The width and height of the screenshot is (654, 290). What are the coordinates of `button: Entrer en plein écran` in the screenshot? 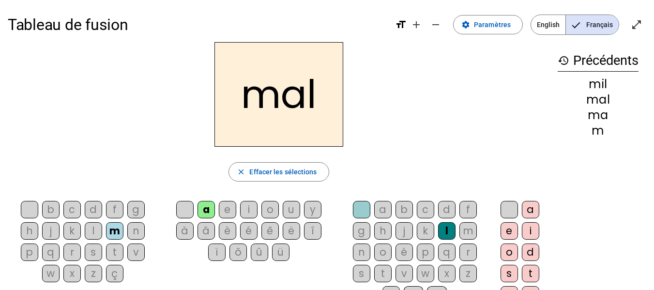 It's located at (636, 25).